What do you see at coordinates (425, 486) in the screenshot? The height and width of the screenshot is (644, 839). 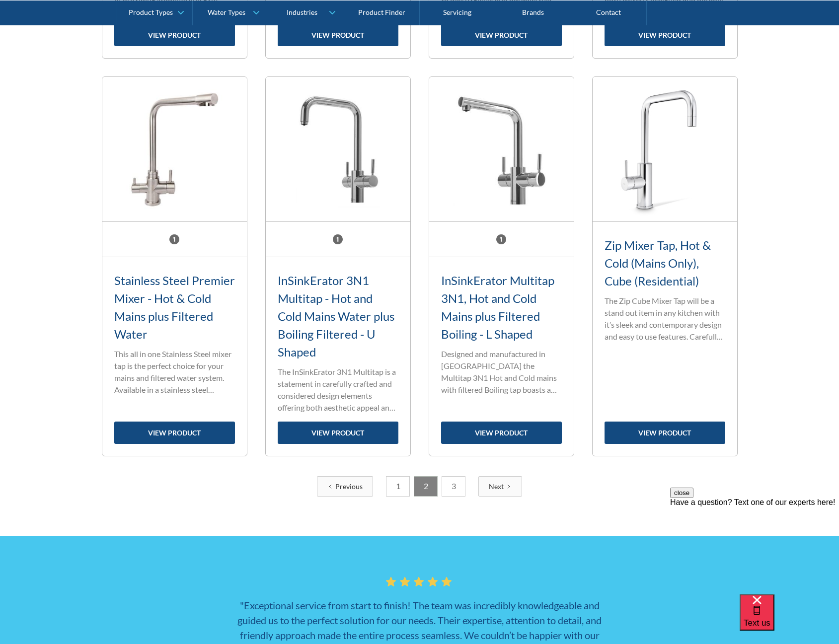 I see `a: 2` at bounding box center [425, 486].